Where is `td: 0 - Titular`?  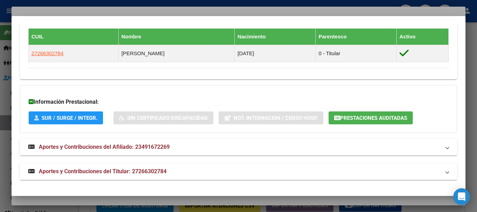 td: 0 - Titular is located at coordinates (356, 53).